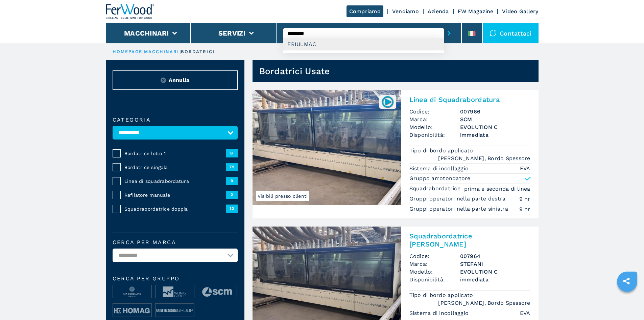 The height and width of the screenshot is (320, 644). What do you see at coordinates (459, 199) in the screenshot?
I see `p: Gruppi operatori nella parte destra` at bounding box center [459, 199].